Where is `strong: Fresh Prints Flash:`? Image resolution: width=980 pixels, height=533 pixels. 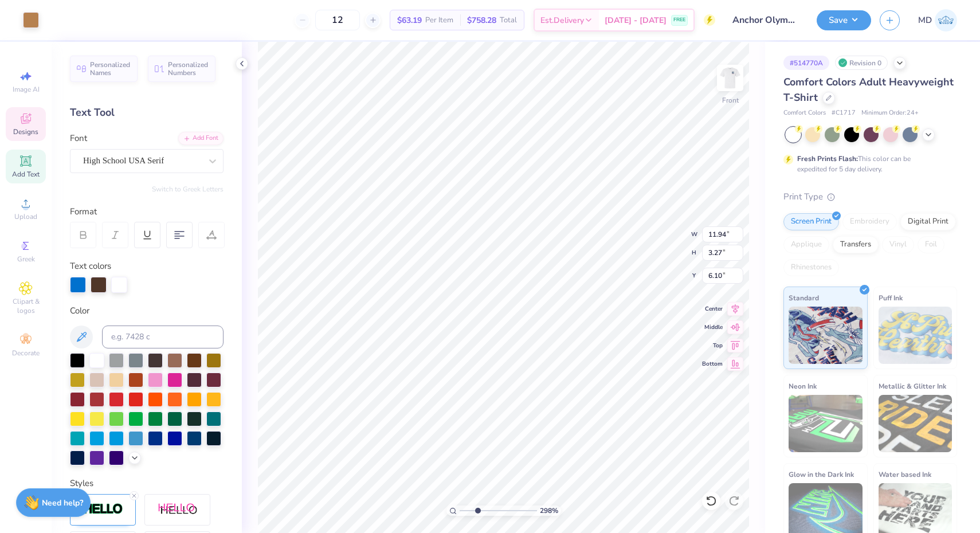
strong: Fresh Prints Flash: is located at coordinates (828, 159).